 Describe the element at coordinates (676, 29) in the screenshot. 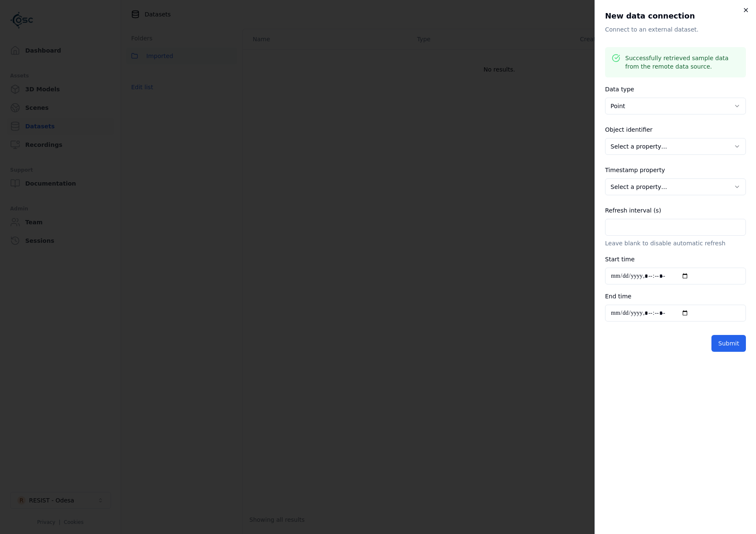

I see `p: Connect to an external dataset.` at that location.